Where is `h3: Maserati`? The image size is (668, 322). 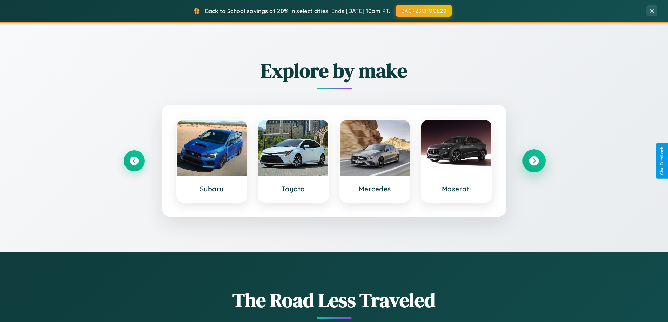 h3: Maserati is located at coordinates (457, 189).